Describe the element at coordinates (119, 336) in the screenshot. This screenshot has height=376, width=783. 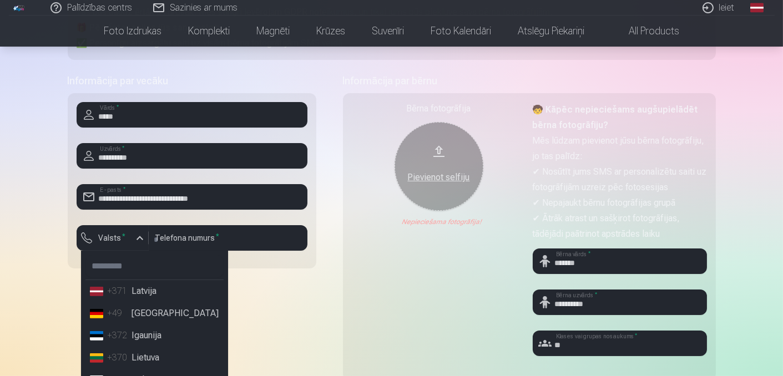
I see `div: +372` at that location.